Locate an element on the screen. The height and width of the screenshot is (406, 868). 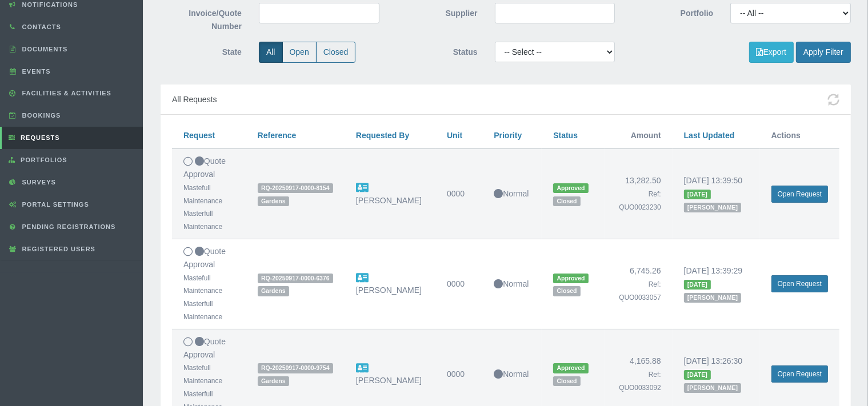
span: Amount is located at coordinates (646, 135).